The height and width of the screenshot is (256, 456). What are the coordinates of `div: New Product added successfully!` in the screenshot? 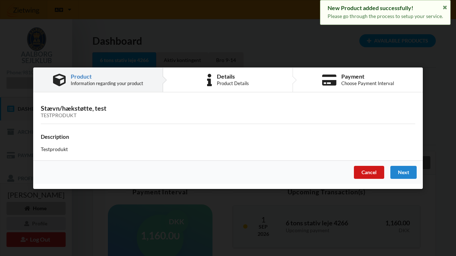 It's located at (385, 8).